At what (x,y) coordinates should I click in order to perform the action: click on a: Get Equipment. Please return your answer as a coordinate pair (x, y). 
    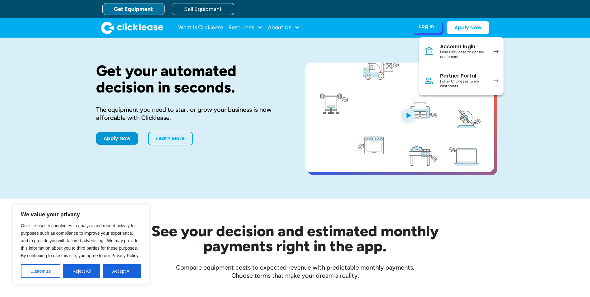
    Looking at the image, I should click on (134, 9).